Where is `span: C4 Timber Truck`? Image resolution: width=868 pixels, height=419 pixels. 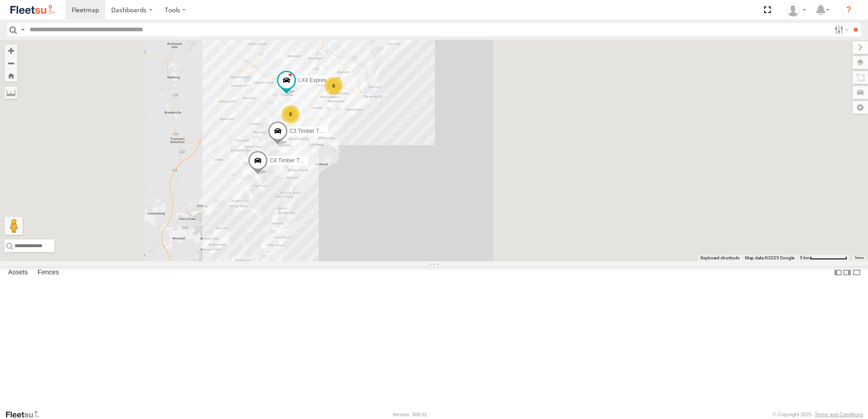 span: C4 Timber Truck is located at coordinates (290, 161).